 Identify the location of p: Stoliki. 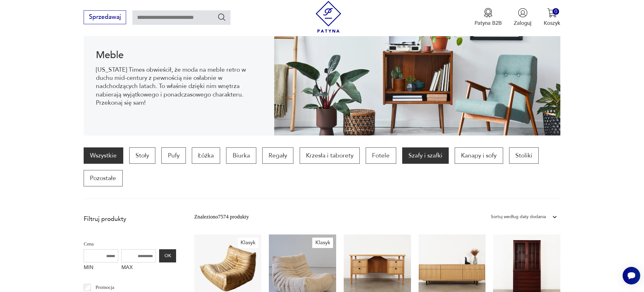
(524, 156).